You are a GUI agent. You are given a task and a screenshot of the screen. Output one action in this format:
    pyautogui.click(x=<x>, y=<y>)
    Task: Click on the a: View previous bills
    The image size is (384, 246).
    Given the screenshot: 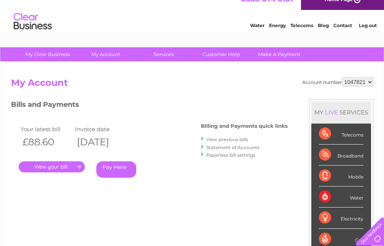 What is the action you would take?
    pyautogui.click(x=227, y=139)
    